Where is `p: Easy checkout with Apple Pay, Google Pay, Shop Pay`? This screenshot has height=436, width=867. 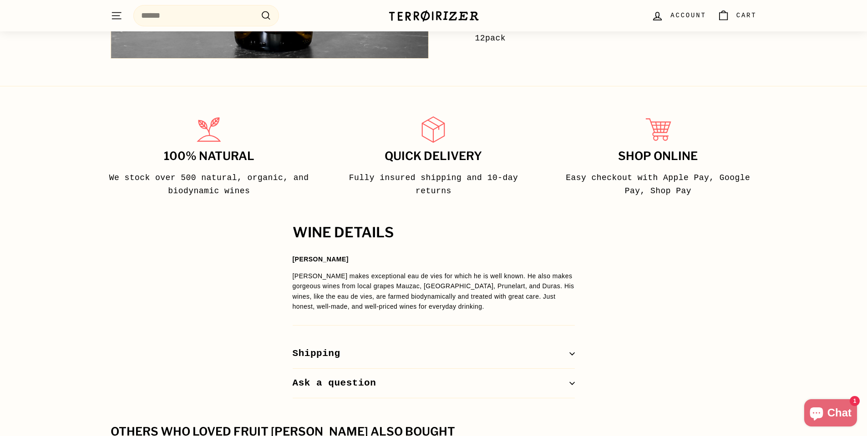
p: Easy checkout with Apple Pay, Google Pay, Shop Pay is located at coordinates (657, 185).